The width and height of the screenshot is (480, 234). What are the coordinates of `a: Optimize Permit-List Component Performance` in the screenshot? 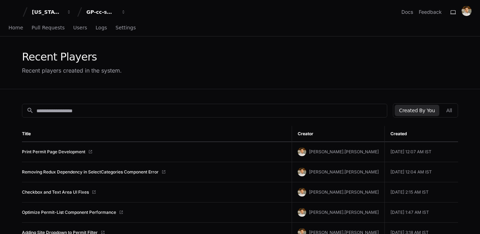 It's located at (69, 212).